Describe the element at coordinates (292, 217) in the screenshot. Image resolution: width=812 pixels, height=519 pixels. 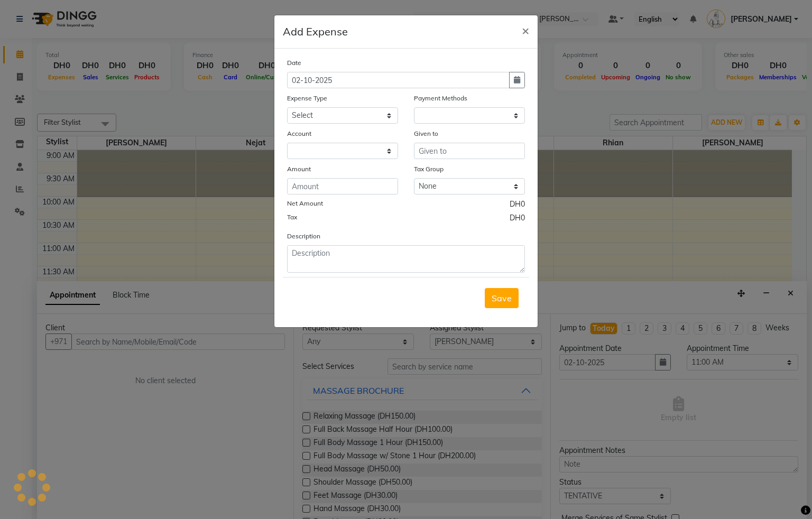
I see `label: Tax` at that location.